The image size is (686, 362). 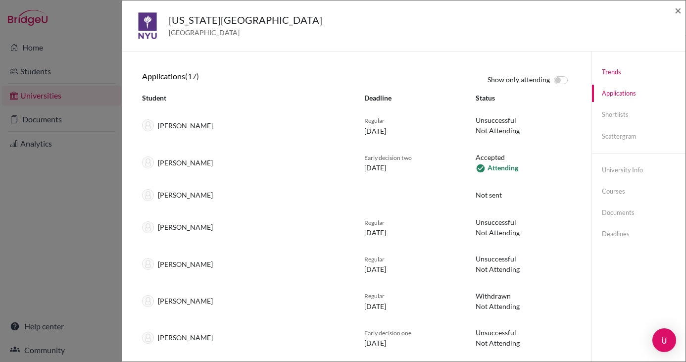 What do you see at coordinates (639, 93) in the screenshot?
I see `a: Applications` at bounding box center [639, 93].